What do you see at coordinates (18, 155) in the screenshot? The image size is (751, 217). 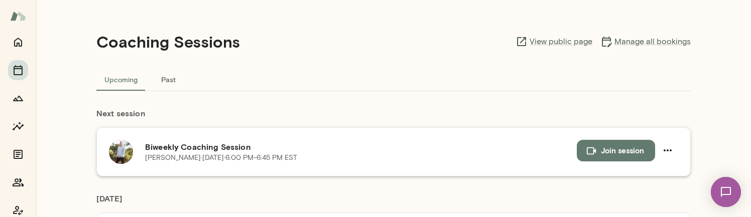 I see `button: Documents` at bounding box center [18, 155].